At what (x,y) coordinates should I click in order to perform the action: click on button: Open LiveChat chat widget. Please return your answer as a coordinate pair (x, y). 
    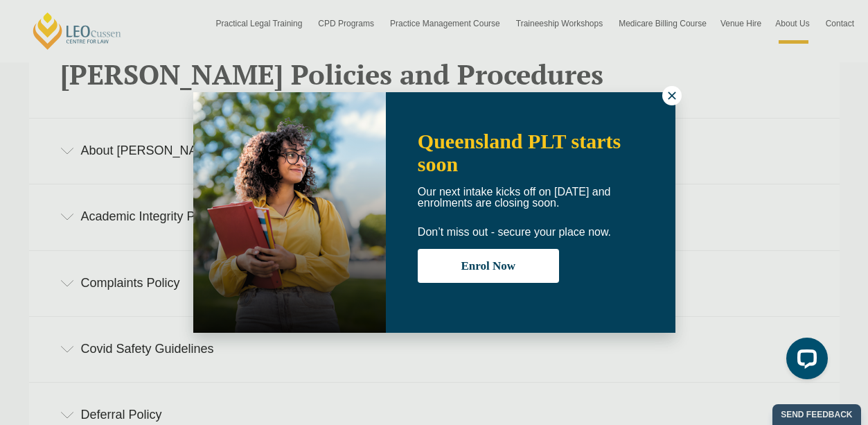
    Looking at the image, I should click on (32, 26).